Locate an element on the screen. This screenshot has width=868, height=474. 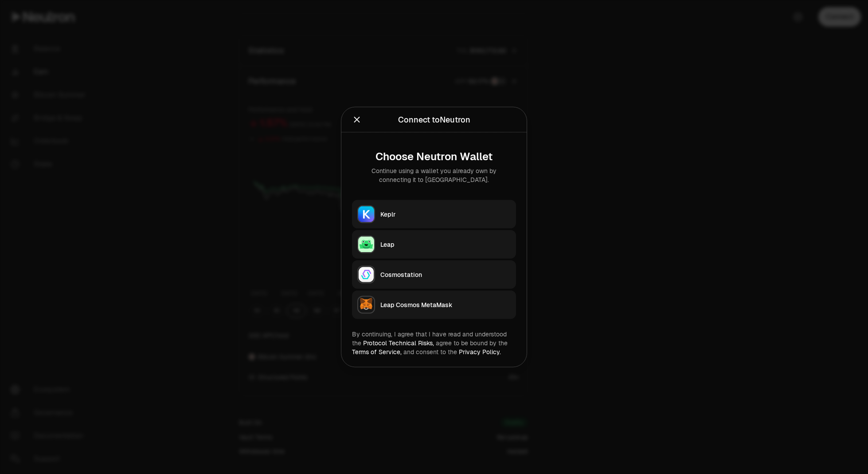
button: CosmostationCosmostation is located at coordinates (434, 275).